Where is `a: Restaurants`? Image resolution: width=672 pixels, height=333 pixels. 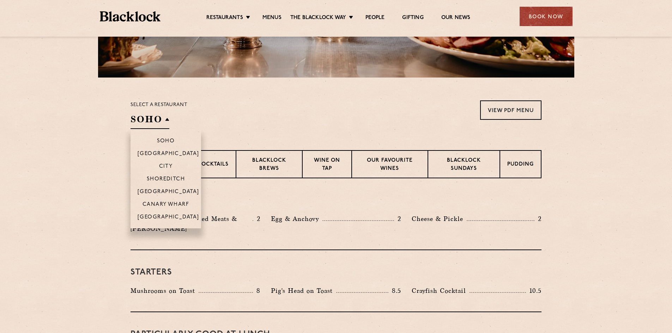 a: Restaurants is located at coordinates (225, 18).